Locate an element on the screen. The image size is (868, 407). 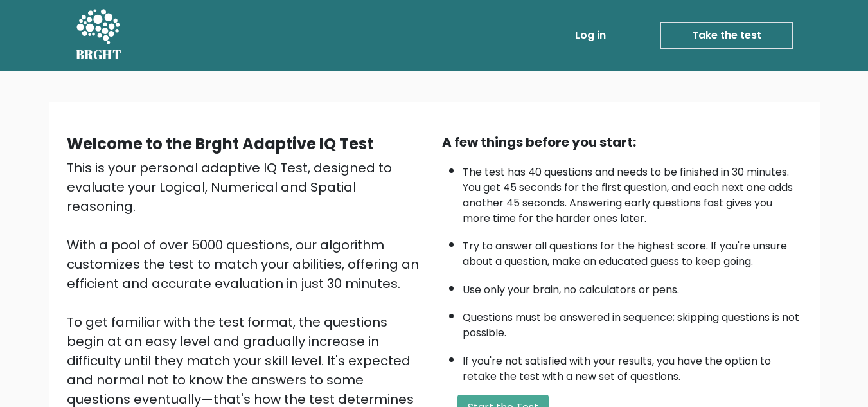
li: If you're not satisfied with your results, you have the option to retake the test with a new set ... is located at coordinates (632, 365).